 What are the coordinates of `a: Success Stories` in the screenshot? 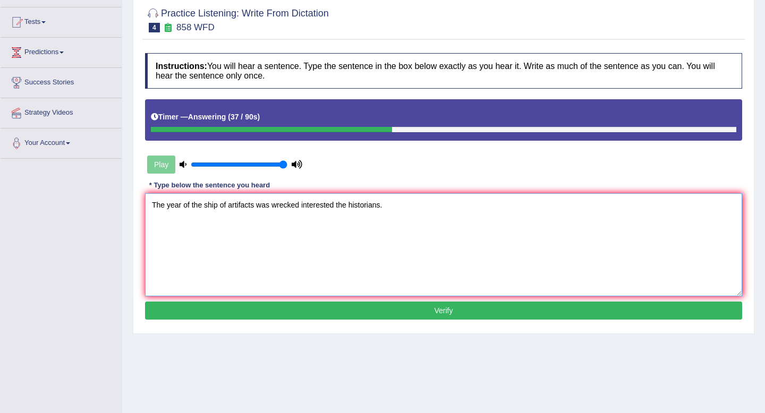 It's located at (61, 81).